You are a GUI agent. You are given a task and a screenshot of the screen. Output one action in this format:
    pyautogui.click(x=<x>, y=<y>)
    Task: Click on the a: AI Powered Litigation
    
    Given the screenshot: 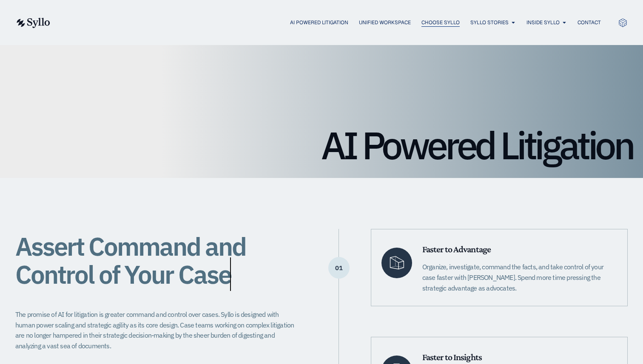 What is the action you would take?
    pyautogui.click(x=319, y=22)
    